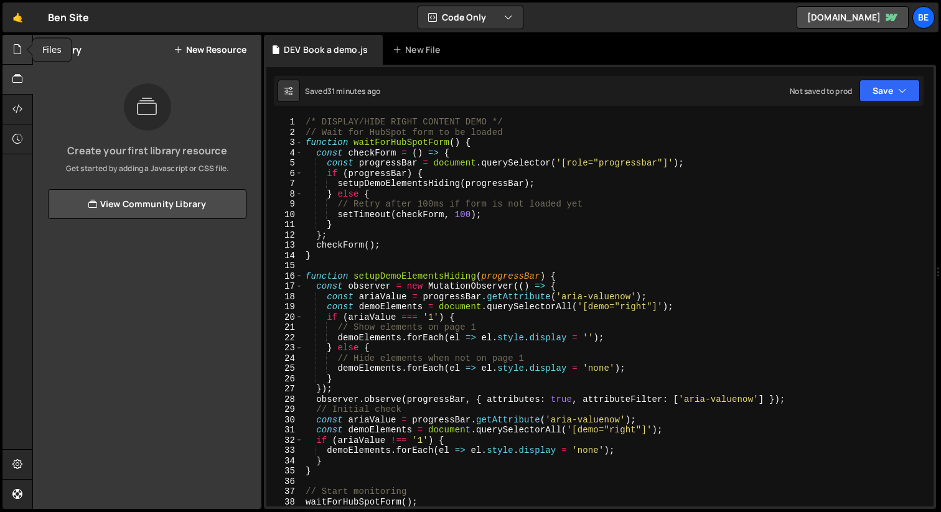  I want to click on div: 26, so click(285, 379).